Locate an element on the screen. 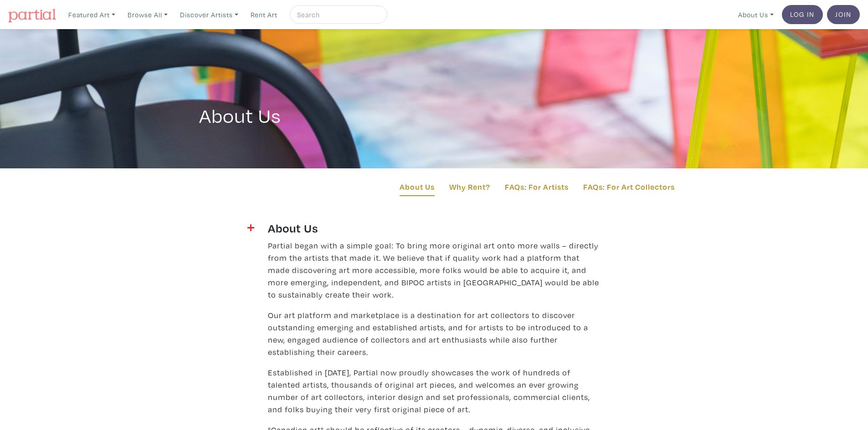 The width and height of the screenshot is (868, 430). h4: About Us is located at coordinates (435, 228).